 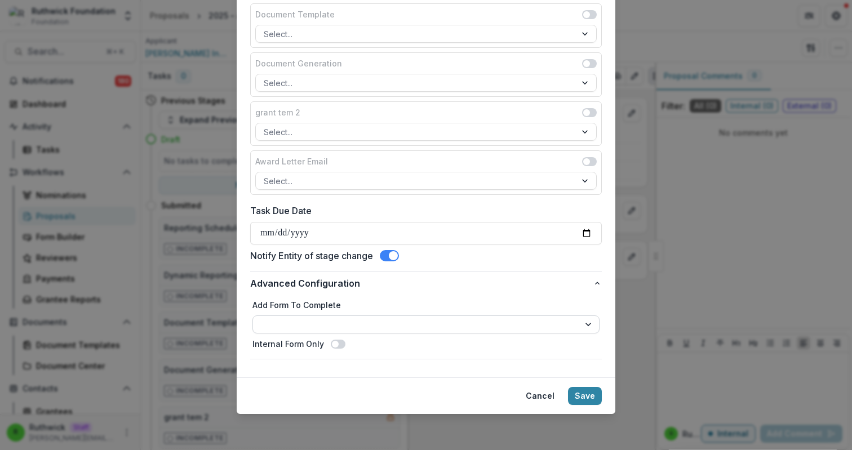 I want to click on button: Save, so click(x=585, y=396).